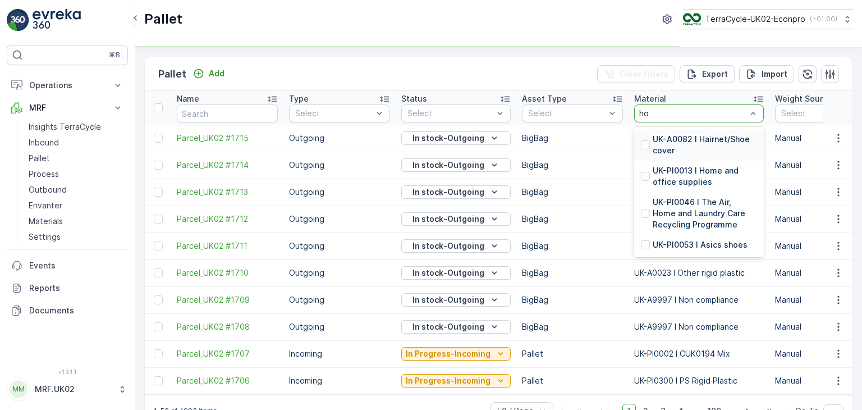 This screenshot has width=862, height=410. What do you see at coordinates (698, 380) in the screenshot?
I see `p: UK-PI0300 I PS Rigid Plastic` at bounding box center [698, 380].